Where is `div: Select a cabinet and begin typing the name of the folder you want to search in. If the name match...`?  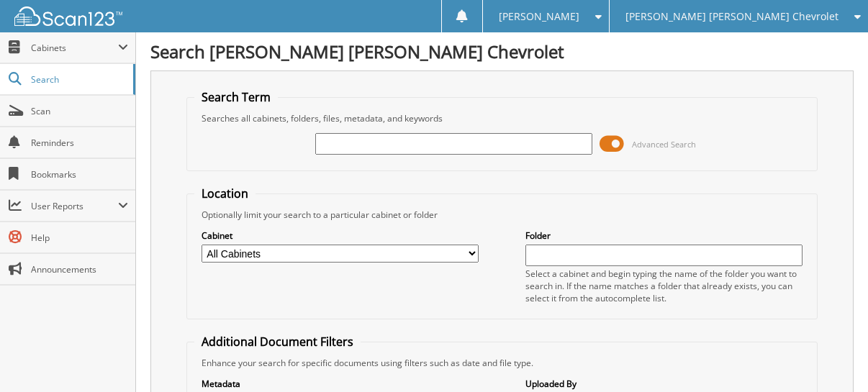 div: Select a cabinet and begin typing the name of the folder you want to search in. If the name match... is located at coordinates (664, 286).